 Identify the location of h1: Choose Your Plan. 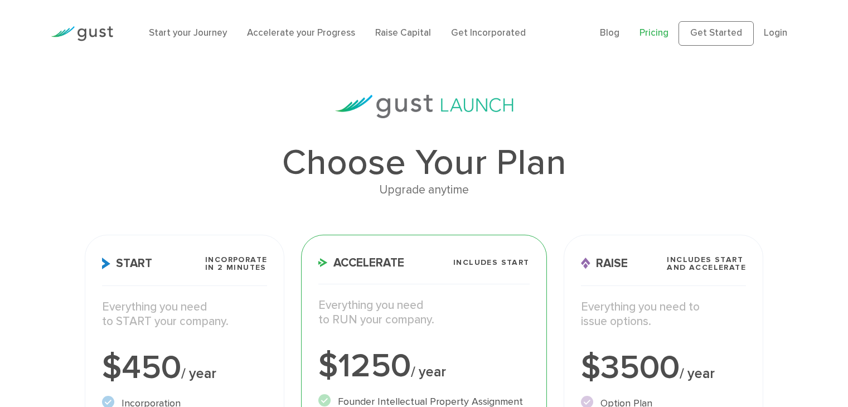
(424, 163).